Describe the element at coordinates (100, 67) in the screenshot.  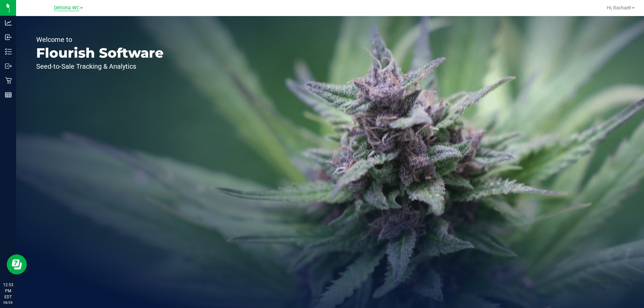
I see `p: Seed-to-Sale Tracking & Analytics` at that location.